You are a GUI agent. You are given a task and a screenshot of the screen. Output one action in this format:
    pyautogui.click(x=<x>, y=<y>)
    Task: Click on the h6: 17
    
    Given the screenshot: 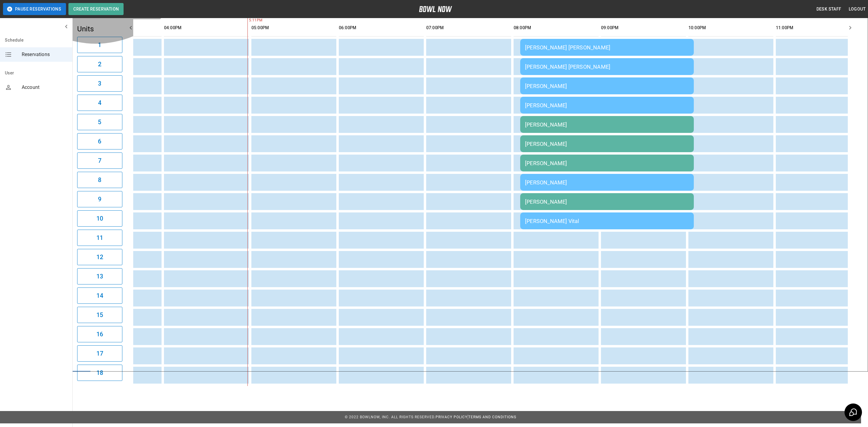 What is the action you would take?
    pyautogui.click(x=100, y=353)
    